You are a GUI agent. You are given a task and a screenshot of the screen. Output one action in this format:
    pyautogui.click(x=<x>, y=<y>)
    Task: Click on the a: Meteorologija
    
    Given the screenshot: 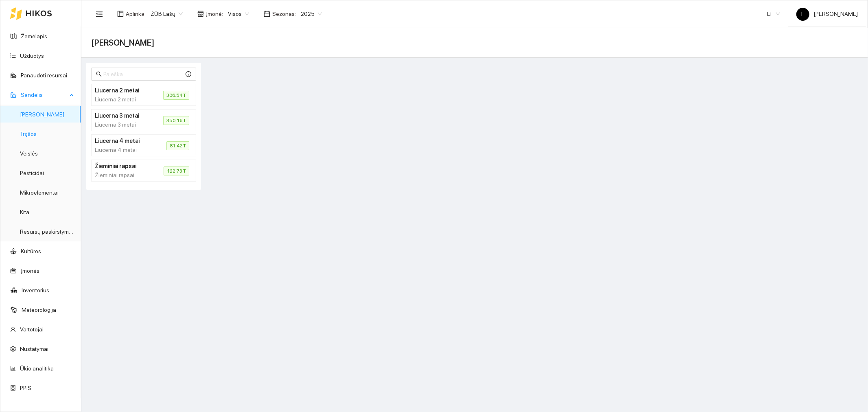 What is the action you would take?
    pyautogui.click(x=38, y=310)
    